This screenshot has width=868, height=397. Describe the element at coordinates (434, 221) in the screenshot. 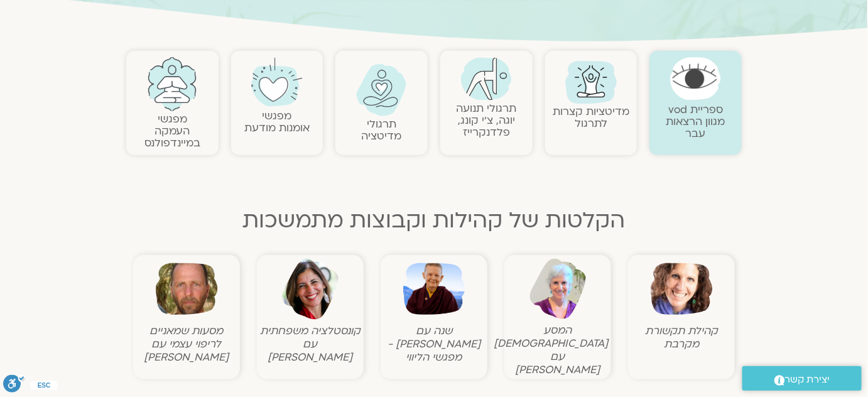

I see `h2: הקלטות של קהילות וקבוצות מתמשכות` at that location.